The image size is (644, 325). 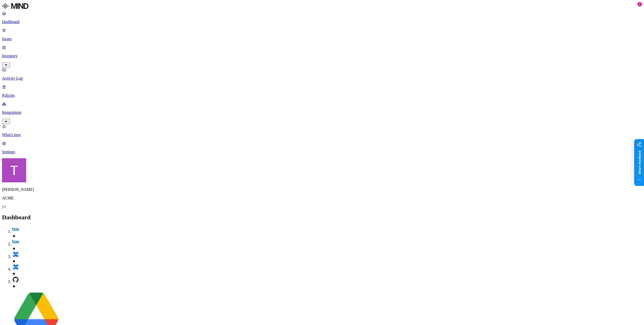 I want to click on div: 1, so click(x=639, y=4).